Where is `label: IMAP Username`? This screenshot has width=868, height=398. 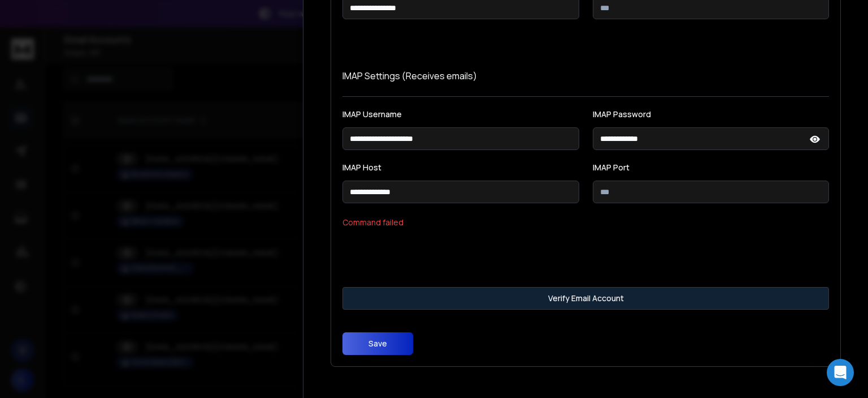
label: IMAP Username is located at coordinates (460, 114).